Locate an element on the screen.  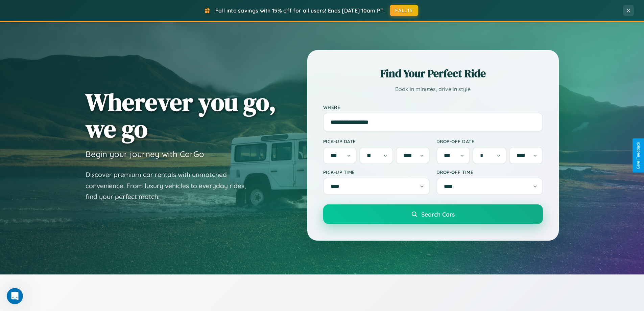
h2: Find Your Perfect Ride is located at coordinates (433, 73).